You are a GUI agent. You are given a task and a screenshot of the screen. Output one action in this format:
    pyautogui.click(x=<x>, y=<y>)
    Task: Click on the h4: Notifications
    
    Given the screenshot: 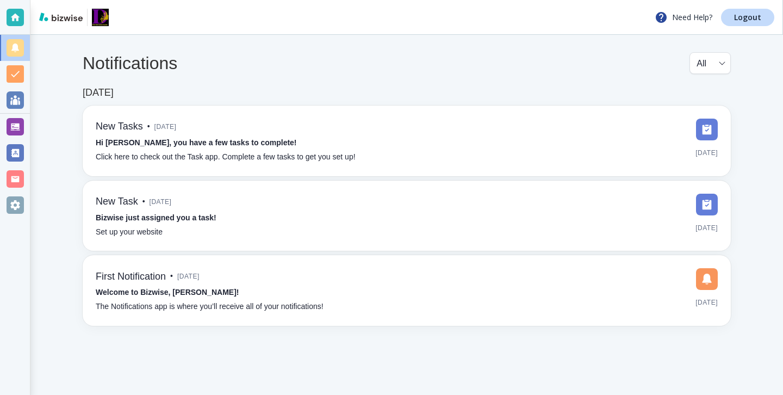 What is the action you would take?
    pyautogui.click(x=130, y=63)
    